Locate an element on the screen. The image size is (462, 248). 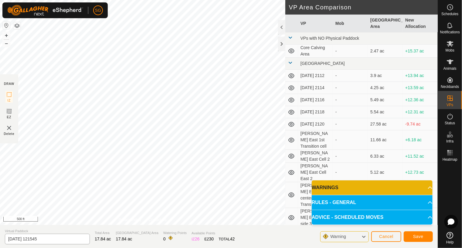
span: Warning is located at coordinates (338, 237).